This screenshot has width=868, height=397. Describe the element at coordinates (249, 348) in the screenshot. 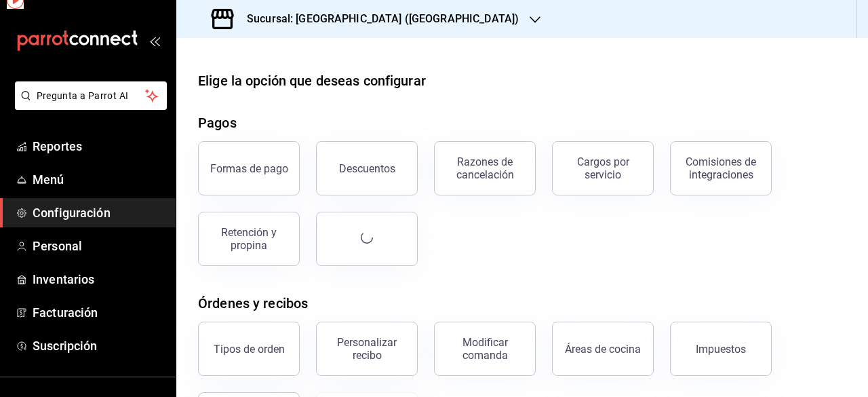

I see `div: Tipos de orden` at that location.